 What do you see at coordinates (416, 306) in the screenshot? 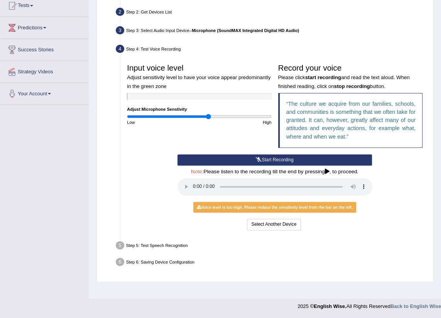
I see `a: Back to English Wise` at bounding box center [416, 306].